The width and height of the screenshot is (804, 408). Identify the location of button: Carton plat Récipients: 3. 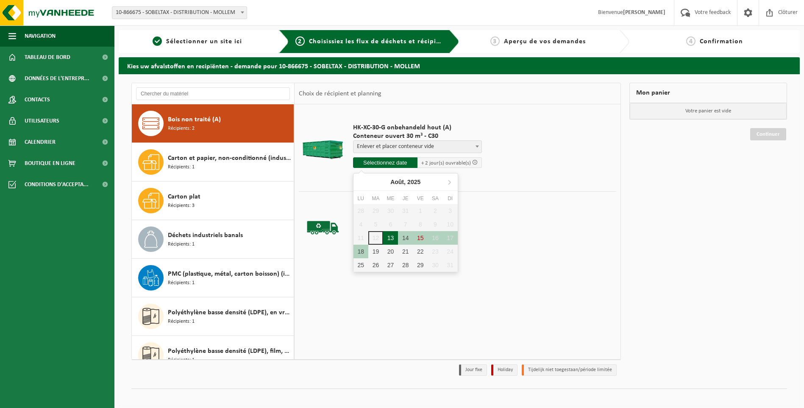
(213, 201).